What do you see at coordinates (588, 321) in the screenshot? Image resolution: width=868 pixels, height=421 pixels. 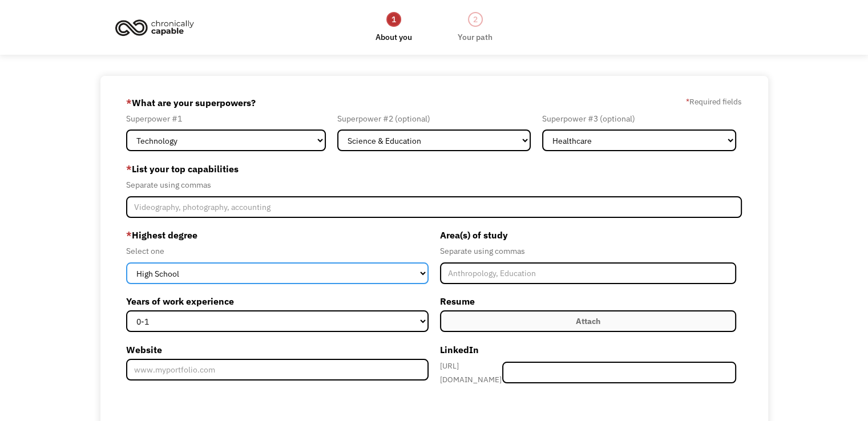 I see `label: Attach` at bounding box center [588, 321].